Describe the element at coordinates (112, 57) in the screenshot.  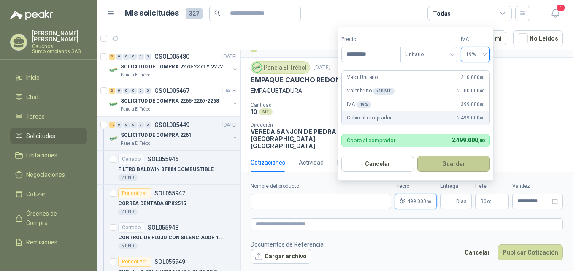
I see `div: 3` at that location.